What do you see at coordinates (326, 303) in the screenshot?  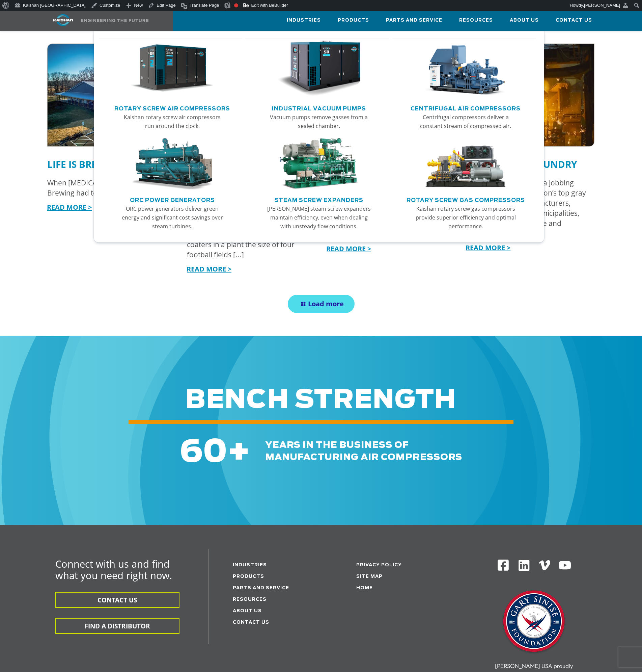 I see `span: Load more` at bounding box center [326, 303].